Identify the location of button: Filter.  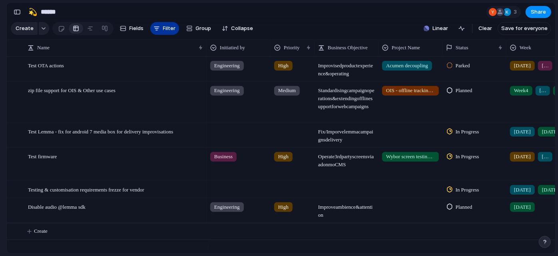
(165, 28).